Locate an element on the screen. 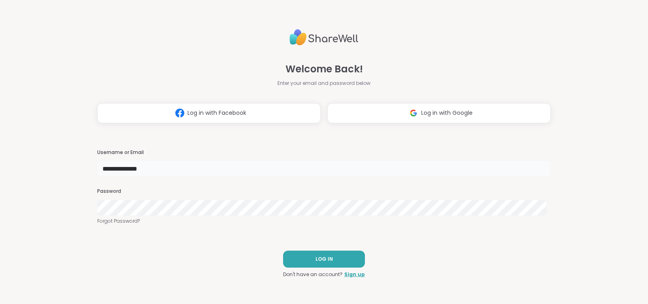 The width and height of the screenshot is (648, 304). a: Sign up is located at coordinates (354, 275).